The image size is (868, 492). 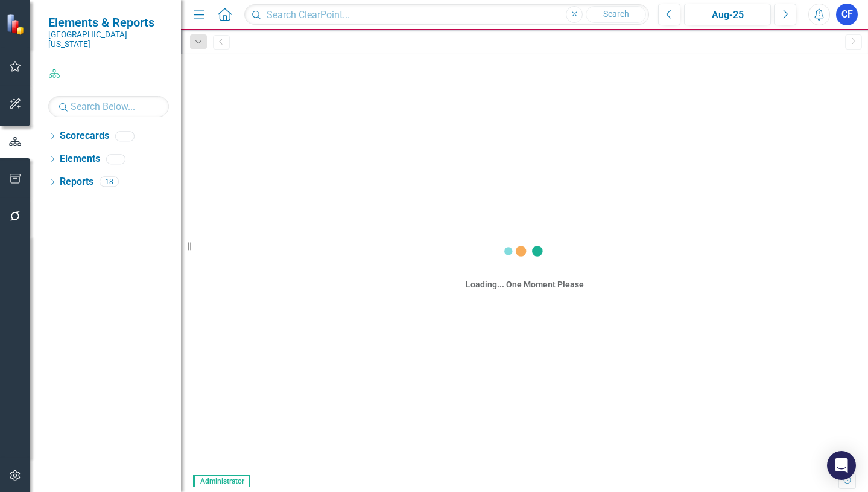 I want to click on img: ClearPoint Strategy, so click(x=16, y=24).